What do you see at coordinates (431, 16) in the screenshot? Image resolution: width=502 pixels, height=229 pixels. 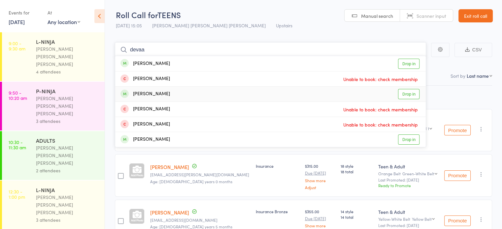 I see `span: Scanner input` at bounding box center [431, 16].